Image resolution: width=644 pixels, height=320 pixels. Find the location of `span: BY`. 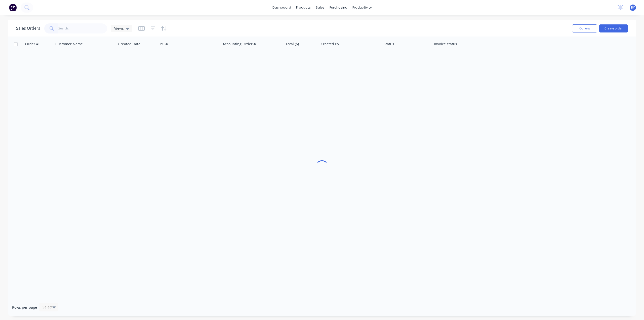

span: BY is located at coordinates (632, 7).